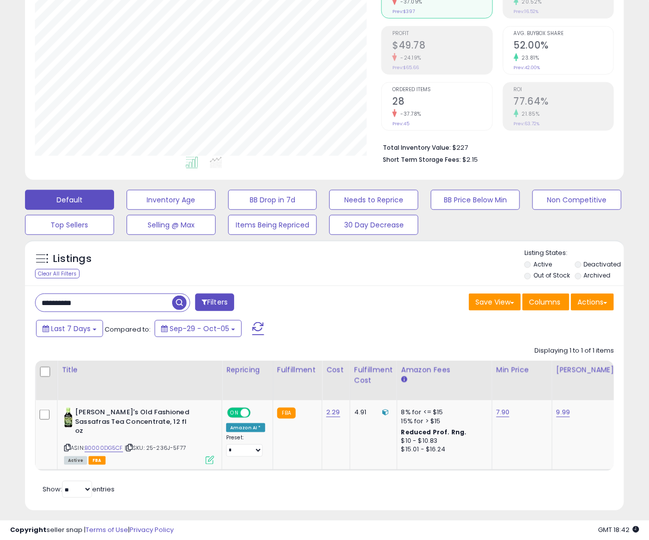 The width and height of the screenshot is (649, 540). Describe the element at coordinates (406, 68) in the screenshot. I see `small: Prev: $65.66` at that location.